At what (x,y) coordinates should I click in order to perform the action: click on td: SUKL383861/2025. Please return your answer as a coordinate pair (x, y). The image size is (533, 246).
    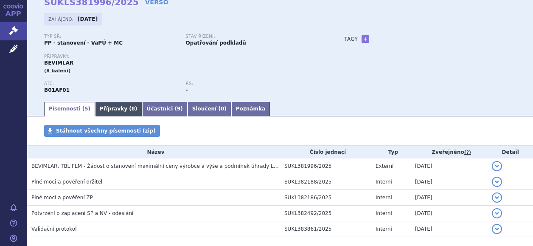
    Looking at the image, I should click on (326, 229).